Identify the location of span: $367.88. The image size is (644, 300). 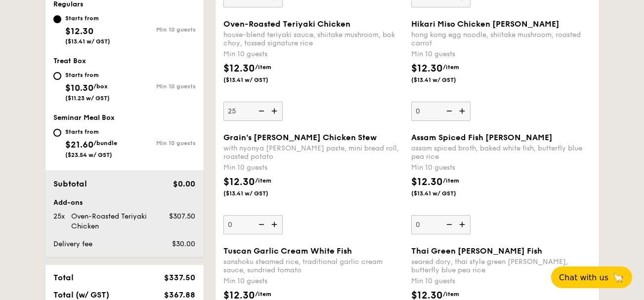
(180, 295).